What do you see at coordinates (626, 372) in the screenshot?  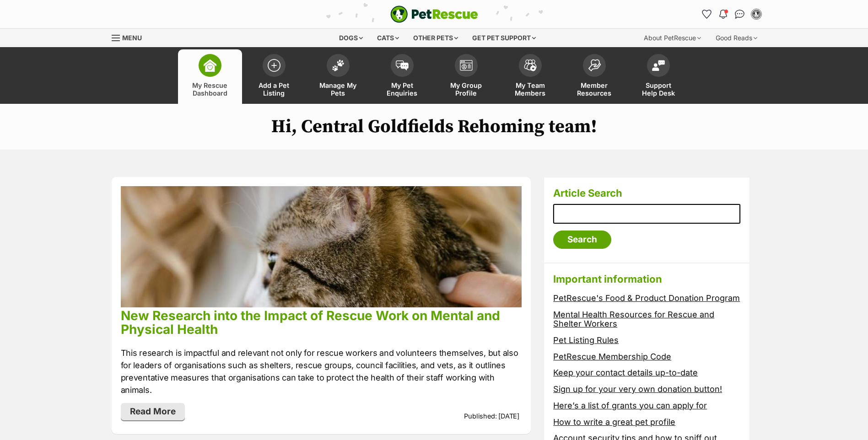 I see `a: Keep your contact details up-to-date` at bounding box center [626, 372].